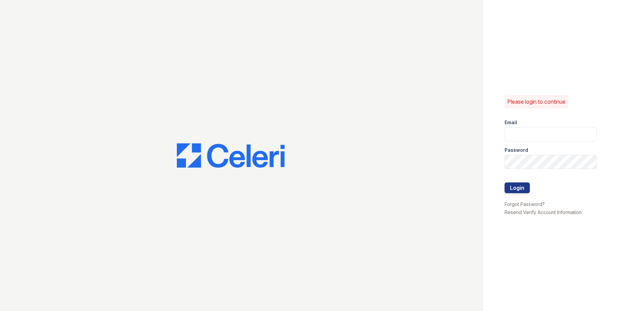  I want to click on p: Please login to continue, so click(536, 102).